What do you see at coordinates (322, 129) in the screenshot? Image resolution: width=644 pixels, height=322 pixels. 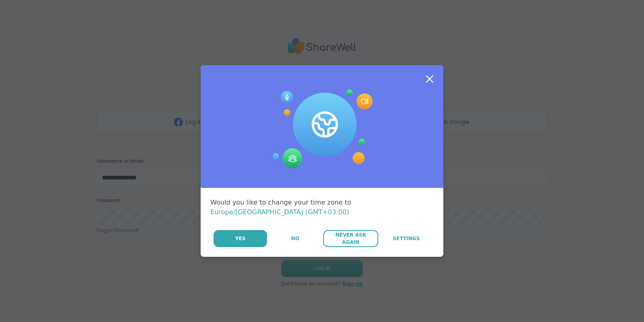 I see `img: Session Experience` at bounding box center [322, 129].